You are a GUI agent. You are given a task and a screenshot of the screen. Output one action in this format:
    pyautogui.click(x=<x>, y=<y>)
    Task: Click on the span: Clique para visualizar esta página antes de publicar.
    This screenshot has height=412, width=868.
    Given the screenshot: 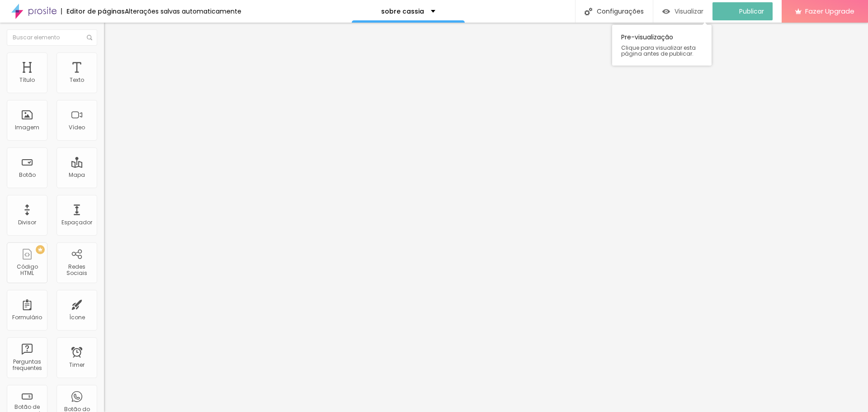 What is the action you would take?
    pyautogui.click(x=662, y=51)
    